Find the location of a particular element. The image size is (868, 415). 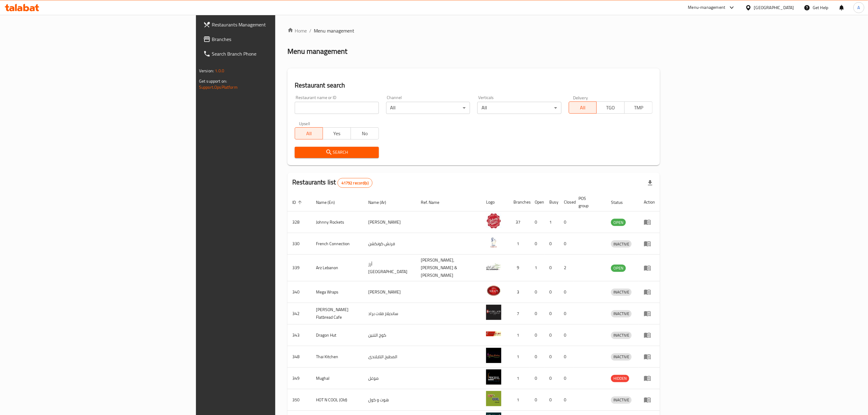

img: Arz Lebanon is located at coordinates (494, 267).